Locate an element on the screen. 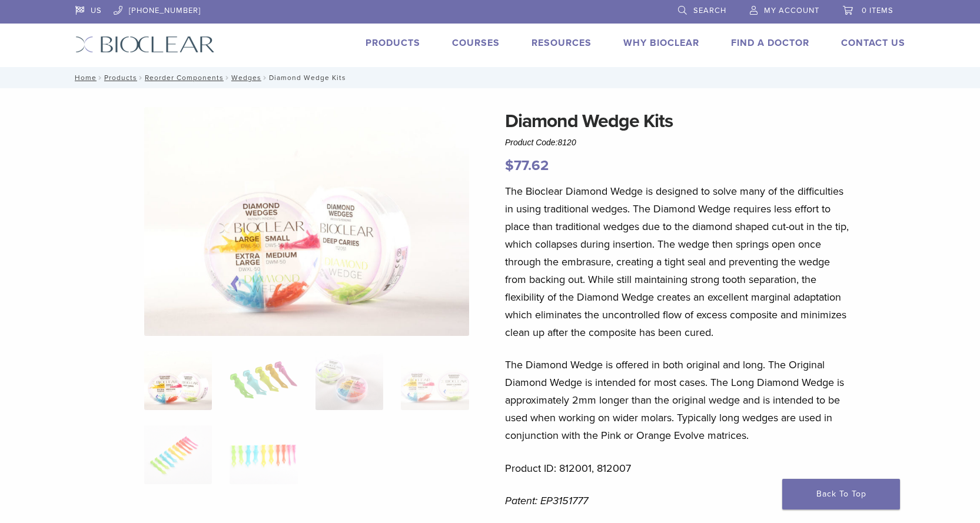 The height and width of the screenshot is (523, 980). bdi: 77.62 is located at coordinates (527, 166).